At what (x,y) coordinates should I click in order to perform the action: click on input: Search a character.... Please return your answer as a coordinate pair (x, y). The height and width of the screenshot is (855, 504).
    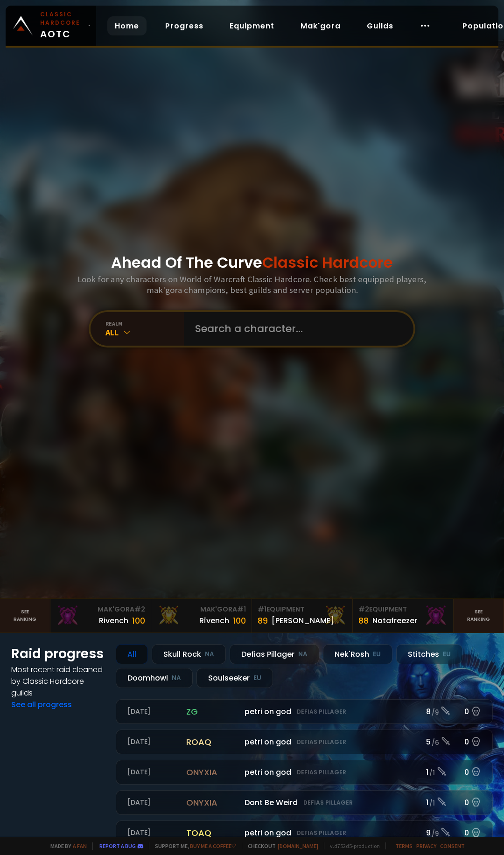
    Looking at the image, I should click on (296, 329).